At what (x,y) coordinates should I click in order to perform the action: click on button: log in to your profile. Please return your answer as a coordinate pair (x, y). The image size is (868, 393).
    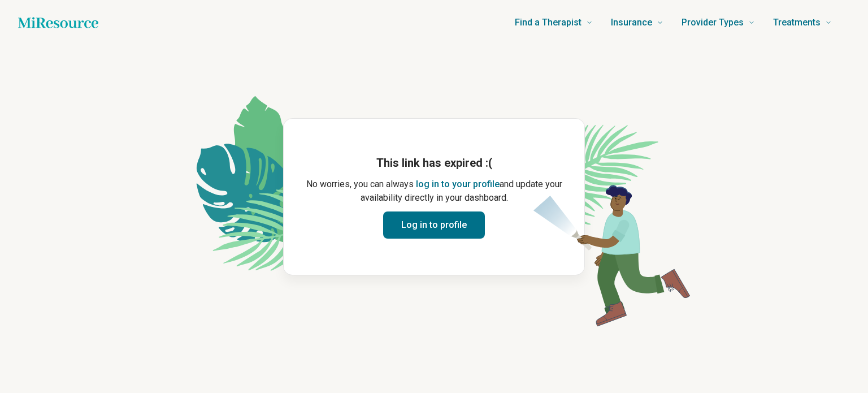
    Looking at the image, I should click on (458, 184).